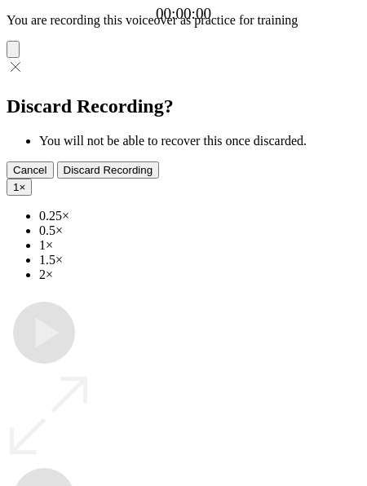  I want to click on button: 1×, so click(19, 187).